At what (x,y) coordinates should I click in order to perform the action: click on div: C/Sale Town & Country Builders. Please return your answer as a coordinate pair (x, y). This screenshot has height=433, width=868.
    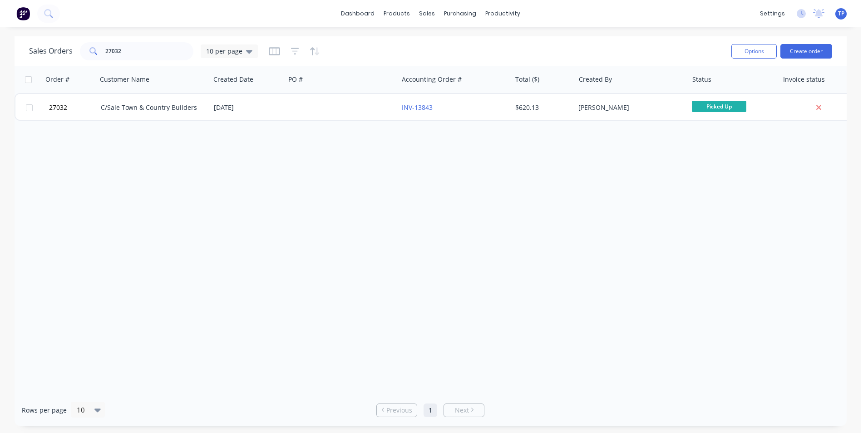
    Looking at the image, I should click on (151, 108).